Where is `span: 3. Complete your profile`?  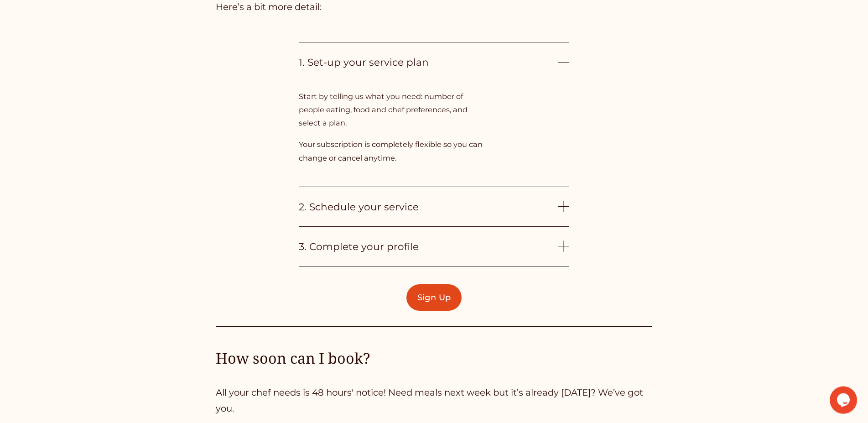
span: 3. Complete your profile is located at coordinates (428, 246).